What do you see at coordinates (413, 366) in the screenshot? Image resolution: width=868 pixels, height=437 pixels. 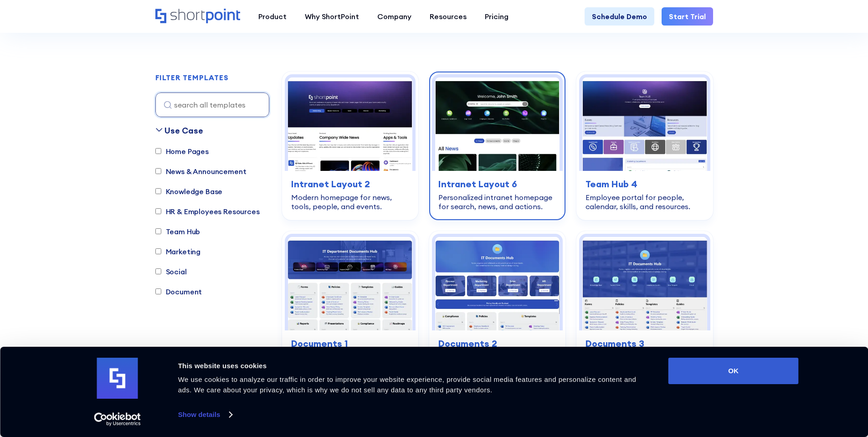 I see `div: This website uses cookies` at bounding box center [413, 366].